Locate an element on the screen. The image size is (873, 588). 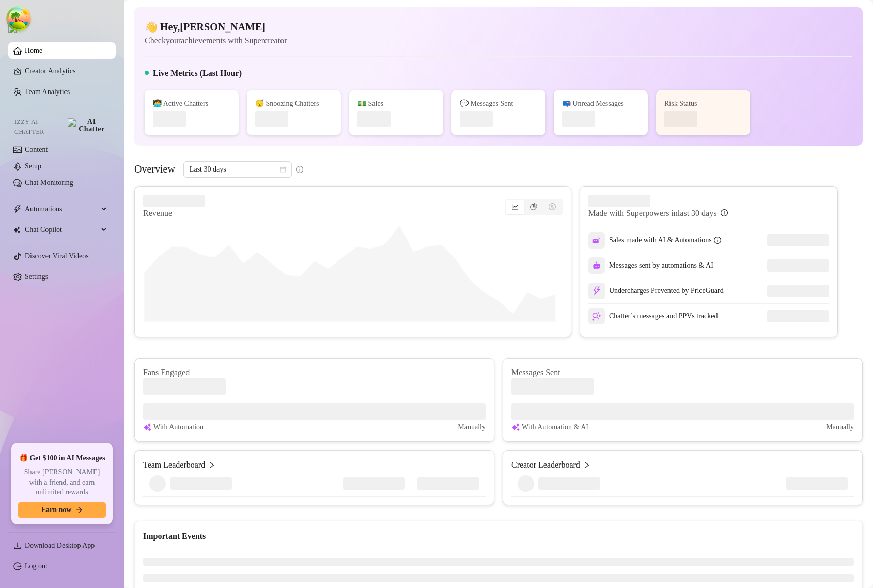
span: download is located at coordinates (18, 545).